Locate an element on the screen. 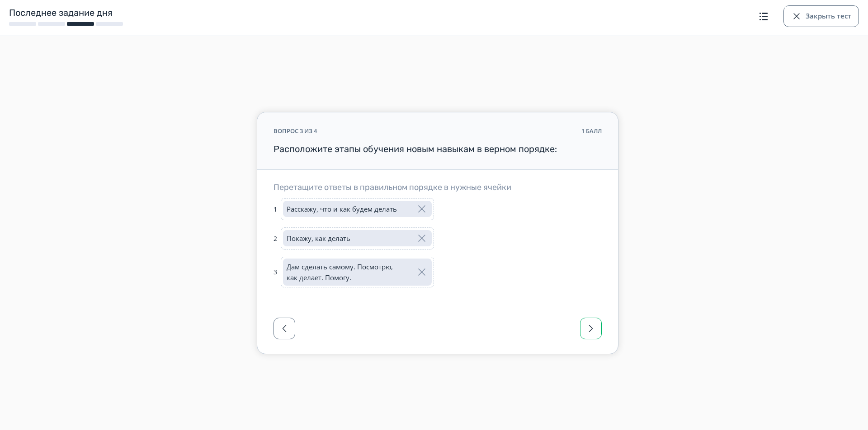 The height and width of the screenshot is (430, 868). div: 1 is located at coordinates (275, 209).